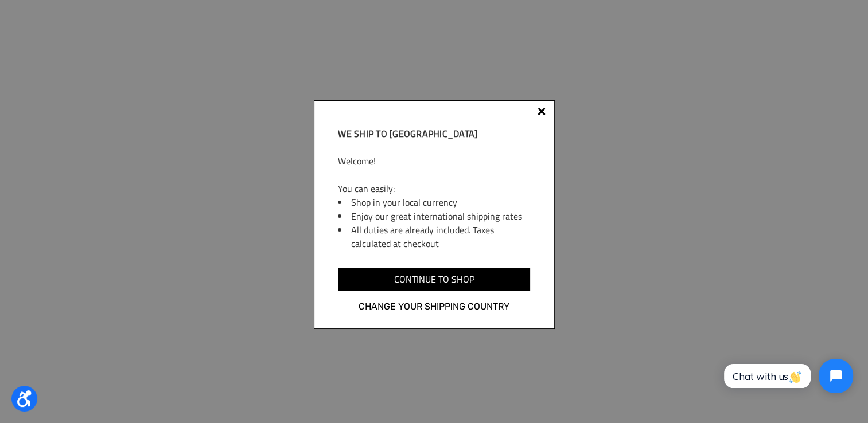 This screenshot has height=423, width=868. Describe the element at coordinates (440, 202) in the screenshot. I see `li: Shop in your local currency` at that location.